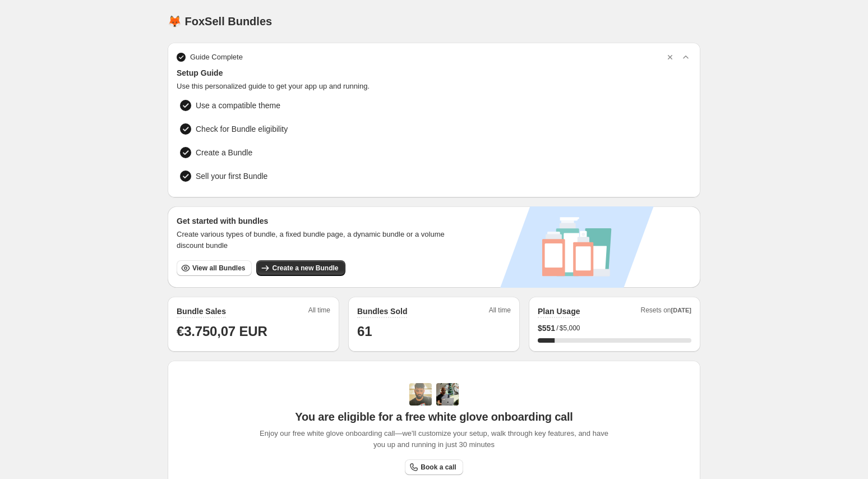  Describe the element at coordinates (216, 58) in the screenshot. I see `span: Guide Complete` at that location.